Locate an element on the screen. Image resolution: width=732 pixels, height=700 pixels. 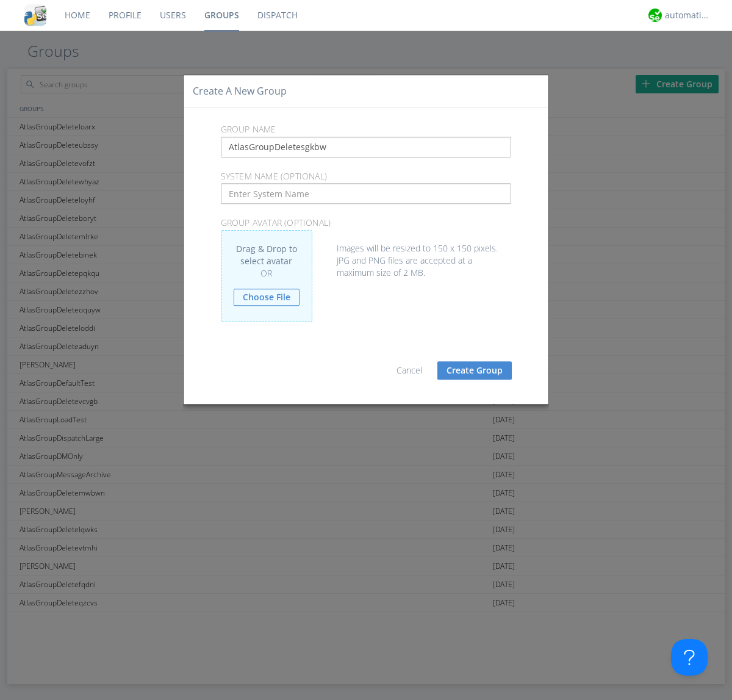
a: Choose File is located at coordinates (266, 297).